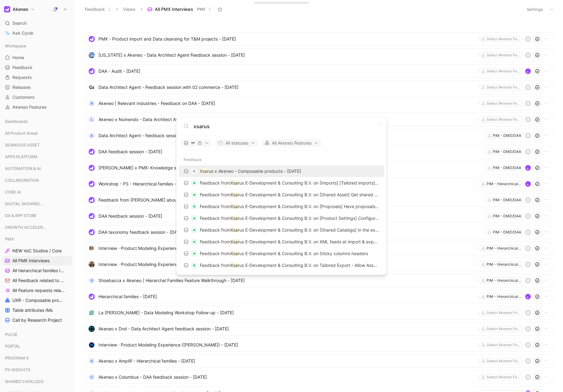  Describe the element at coordinates (284, 254) in the screenshot. I see `p: Feedback from us E-Development & Consulting B.V. on Sticky columns headers` at that location.